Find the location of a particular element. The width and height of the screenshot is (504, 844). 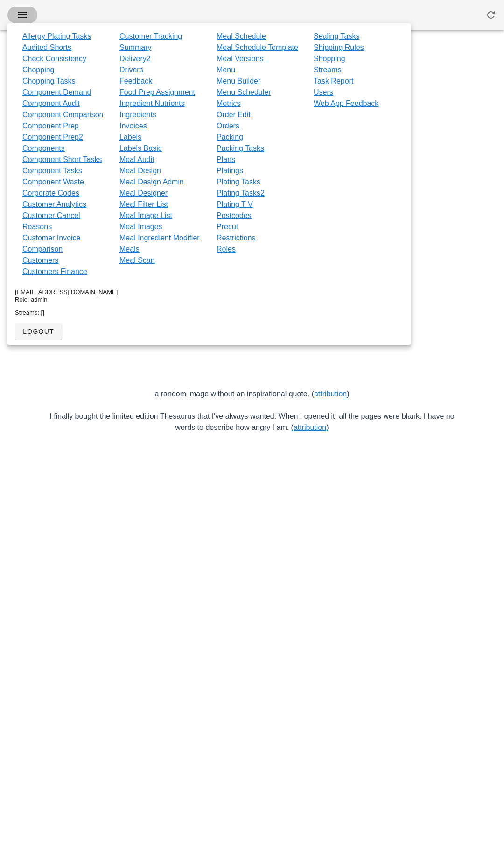

a: Roles is located at coordinates (226, 249).